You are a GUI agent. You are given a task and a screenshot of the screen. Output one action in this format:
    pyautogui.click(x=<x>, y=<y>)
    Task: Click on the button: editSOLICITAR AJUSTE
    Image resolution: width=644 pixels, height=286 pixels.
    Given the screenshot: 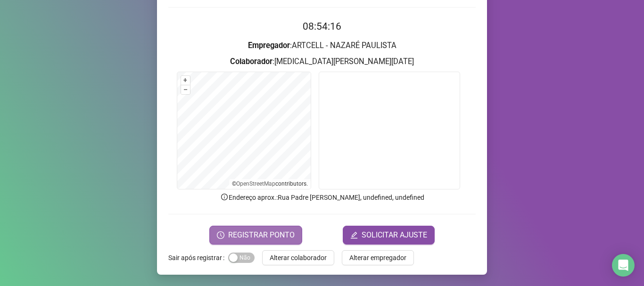 What is the action you would take?
    pyautogui.click(x=388, y=235)
    